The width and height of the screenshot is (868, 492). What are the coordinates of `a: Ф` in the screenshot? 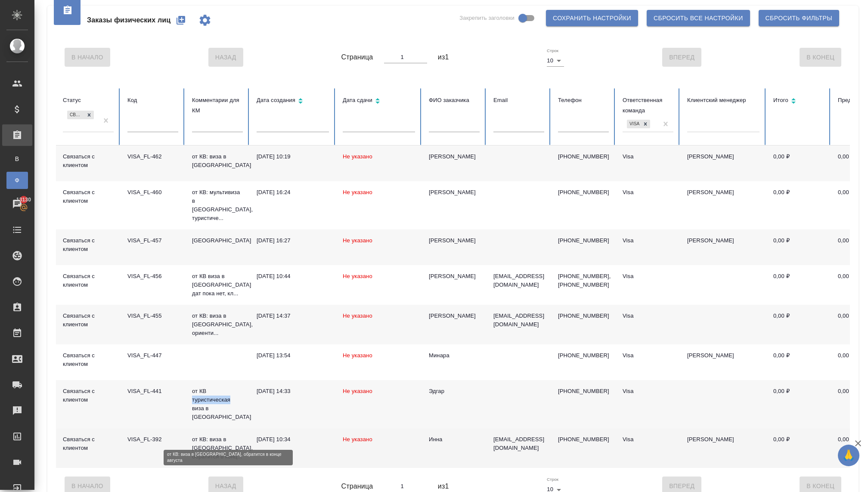 It's located at (17, 180).